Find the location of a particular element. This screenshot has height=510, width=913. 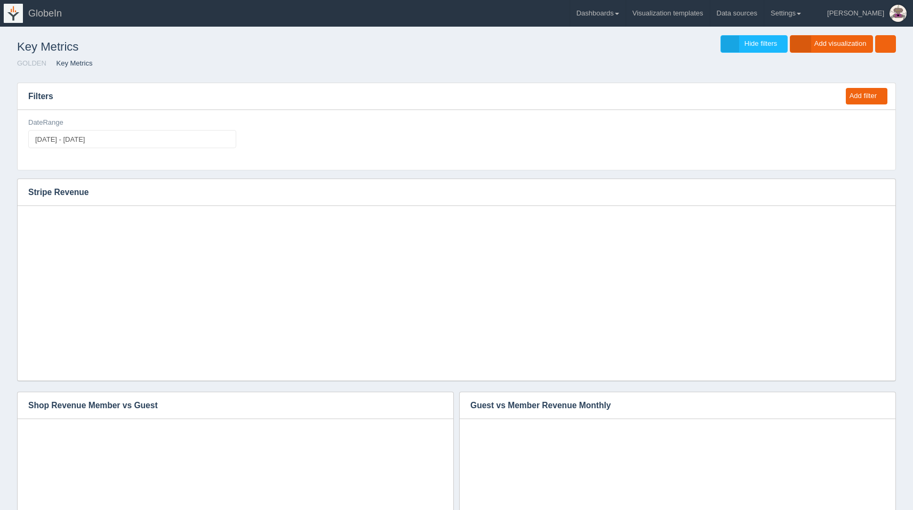

a: Hide filters is located at coordinates (754, 44).